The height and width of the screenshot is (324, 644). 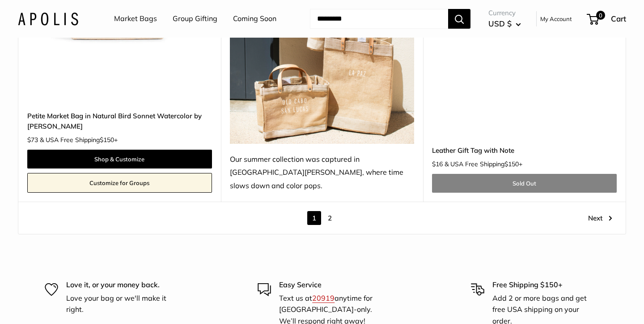 What do you see at coordinates (48, 18) in the screenshot?
I see `img: Apolis` at bounding box center [48, 18].